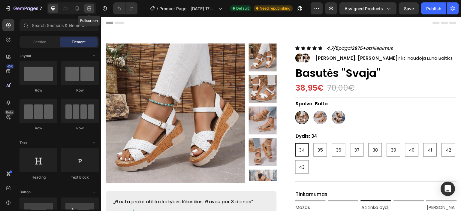  What do you see at coordinates (434, 8) in the screenshot?
I see `div: Publish` at bounding box center [434, 8].